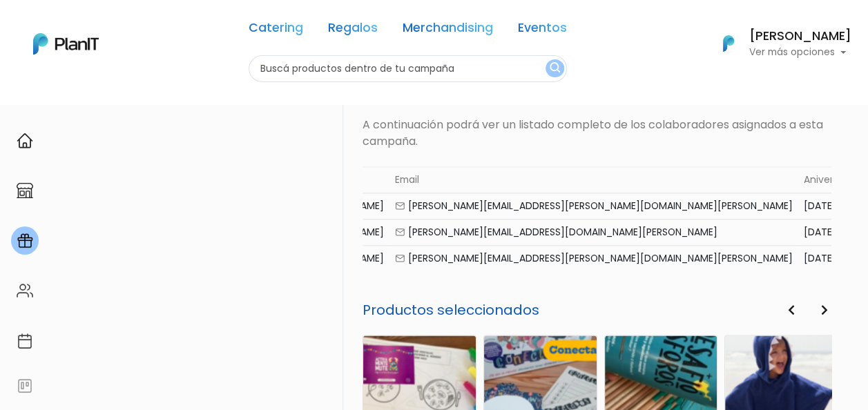  What do you see at coordinates (353, 31) in the screenshot?
I see `a: Regalos` at bounding box center [353, 31].